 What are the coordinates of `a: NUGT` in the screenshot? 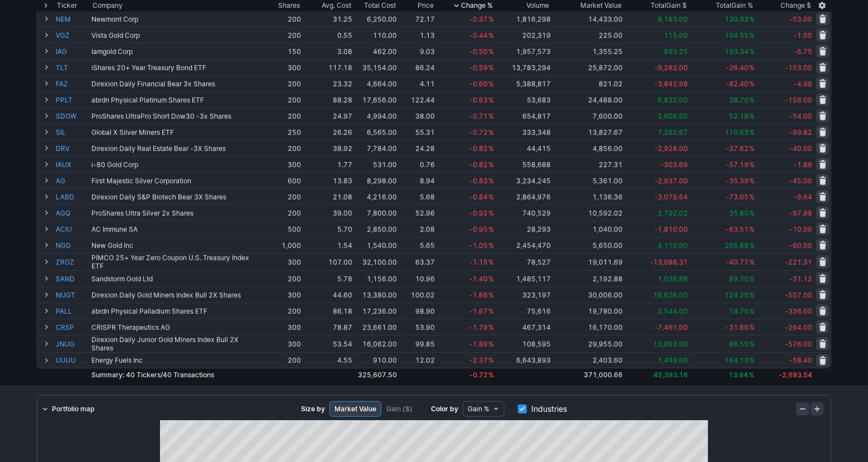 It's located at (72, 295).